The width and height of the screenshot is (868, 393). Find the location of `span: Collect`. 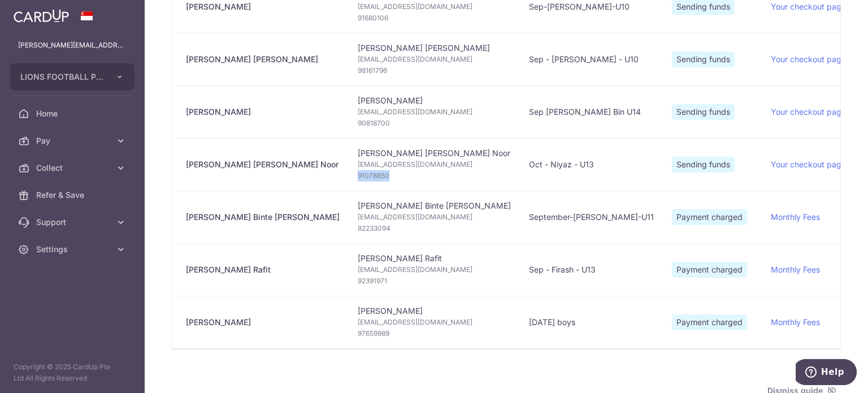

span: Collect is located at coordinates (74, 168).